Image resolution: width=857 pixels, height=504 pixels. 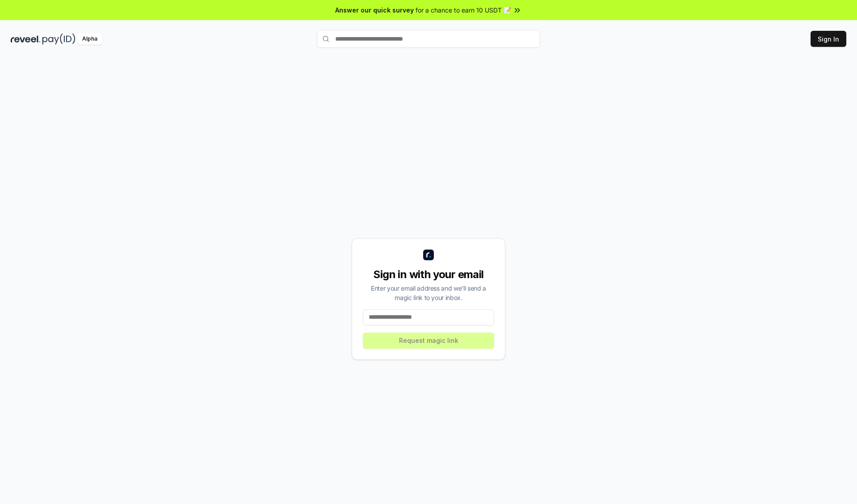 What do you see at coordinates (59, 38) in the screenshot?
I see `img: pay_id` at bounding box center [59, 38].